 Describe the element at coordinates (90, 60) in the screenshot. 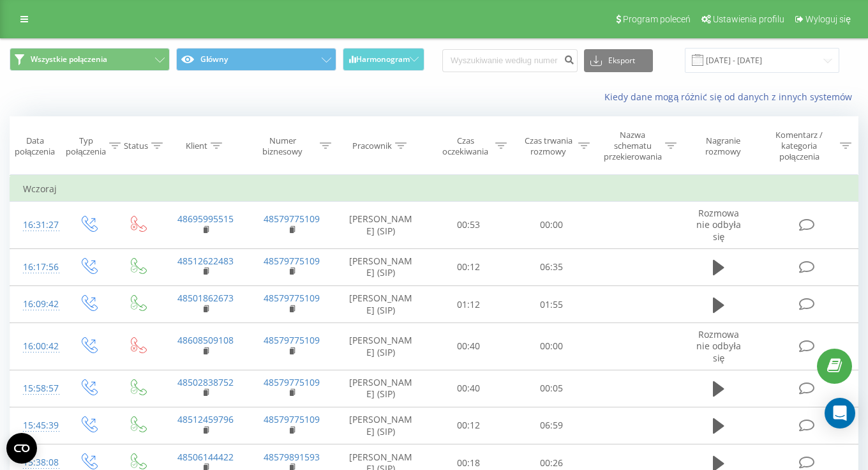

I see `button: Wszystkie połączenia` at that location.